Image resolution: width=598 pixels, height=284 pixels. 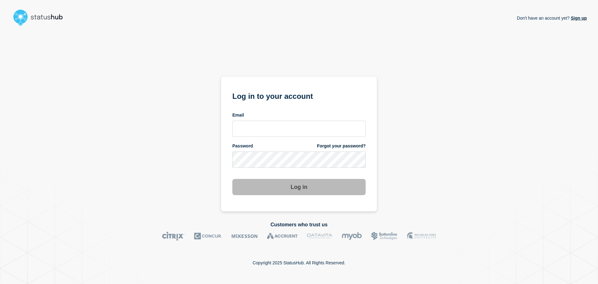 What do you see at coordinates (299, 224) in the screenshot?
I see `h2: Customers who trust us` at bounding box center [299, 224].